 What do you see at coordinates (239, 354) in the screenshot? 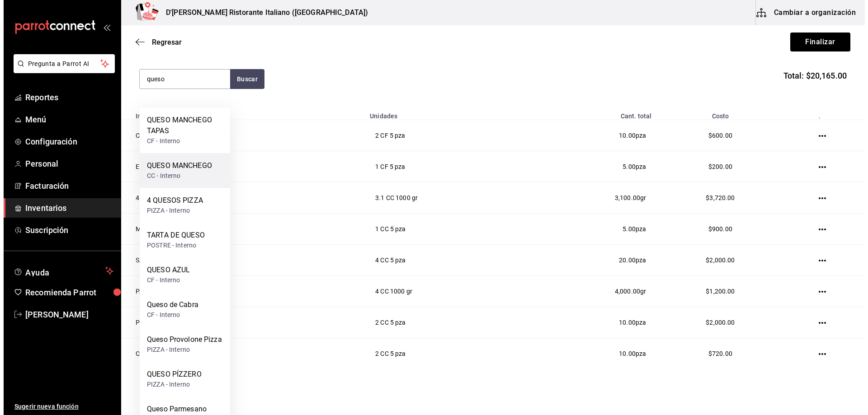
I see `td: CHAMPIÑON M/B` at bounding box center [239, 354].